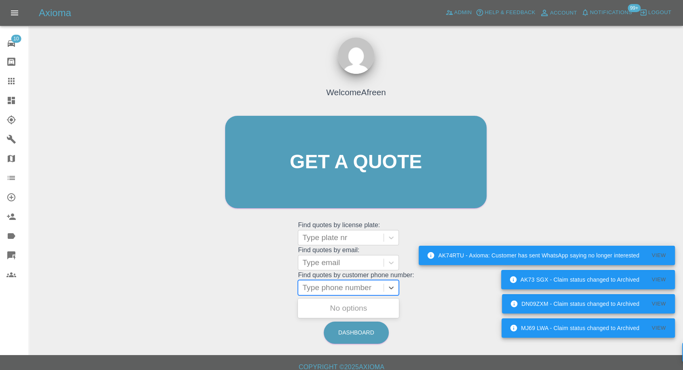 This screenshot has width=683, height=370. I want to click on div: No options, so click(348, 309).